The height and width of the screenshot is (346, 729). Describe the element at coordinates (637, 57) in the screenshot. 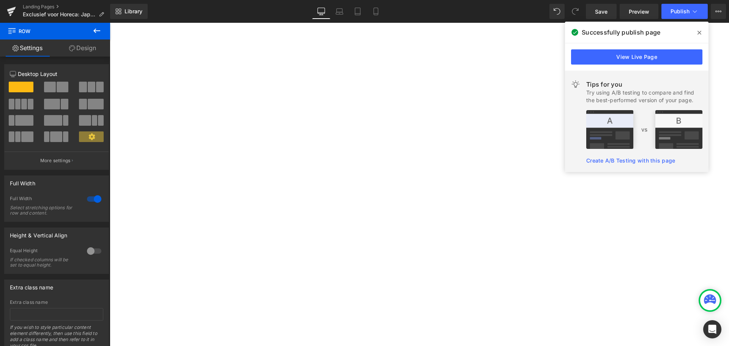

I see `a: View Live Page` at that location.